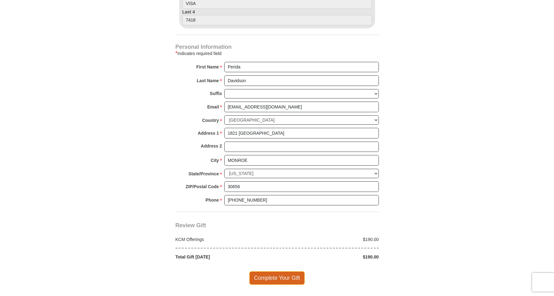 This screenshot has height=296, width=554. I want to click on input: Last 4, so click(277, 20).